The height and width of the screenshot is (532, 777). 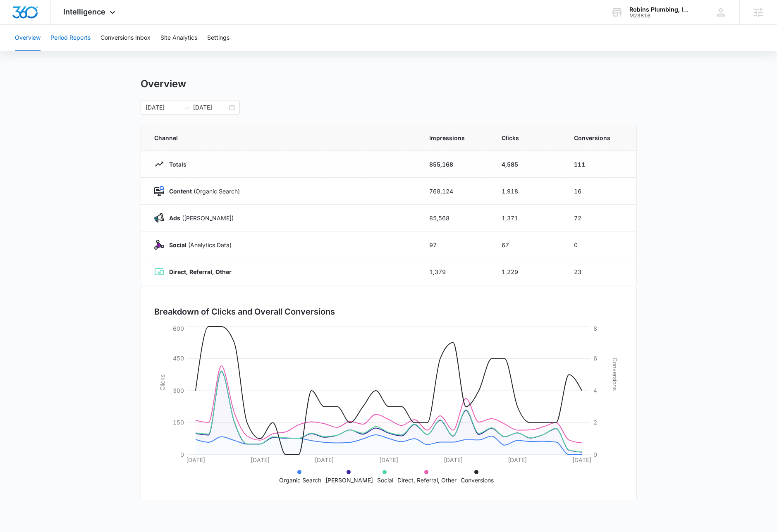 What do you see at coordinates (159, 191) in the screenshot?
I see `img: Content` at bounding box center [159, 191].